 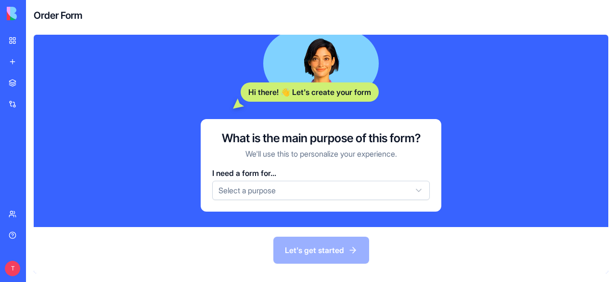 I want to click on p: We'll use this to personalize your experience., so click(x=321, y=154).